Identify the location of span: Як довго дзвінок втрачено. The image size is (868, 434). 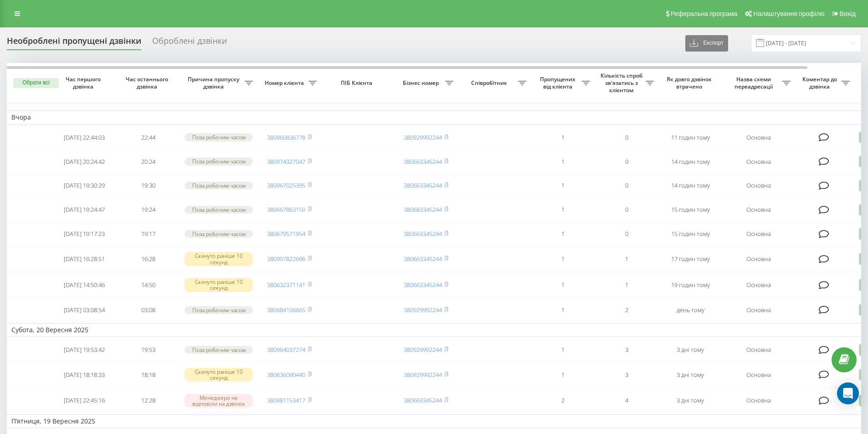
(690, 83).